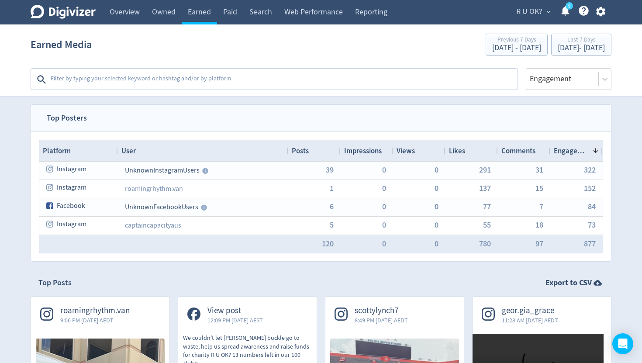 The width and height of the screenshot is (642, 363). What do you see at coordinates (50, 206) in the screenshot?
I see `svg: facebook` at bounding box center [50, 206].